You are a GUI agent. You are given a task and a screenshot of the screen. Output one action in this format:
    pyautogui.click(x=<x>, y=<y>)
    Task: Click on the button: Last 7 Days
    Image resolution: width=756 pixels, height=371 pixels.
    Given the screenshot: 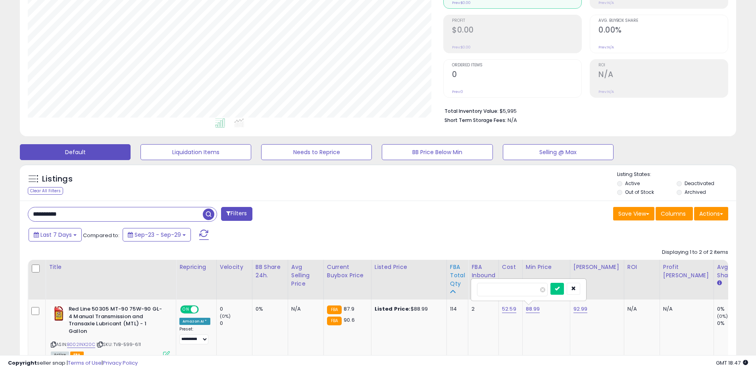 What is the action you would take?
    pyautogui.click(x=55, y=234)
    